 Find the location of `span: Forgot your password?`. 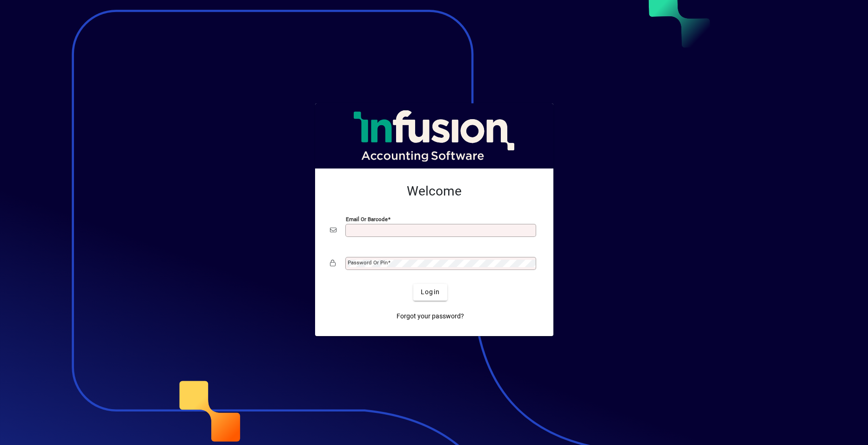

span: Forgot your password? is located at coordinates (430, 316).